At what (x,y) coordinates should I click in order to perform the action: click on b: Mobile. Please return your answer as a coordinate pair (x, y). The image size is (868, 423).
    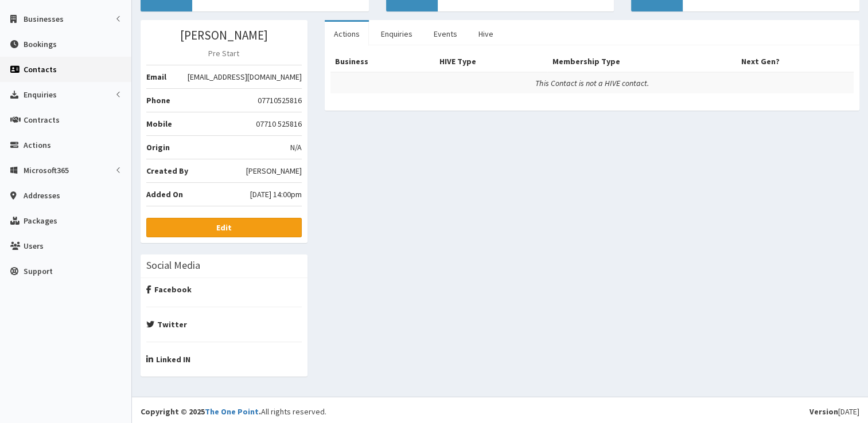
    Looking at the image, I should click on (159, 124).